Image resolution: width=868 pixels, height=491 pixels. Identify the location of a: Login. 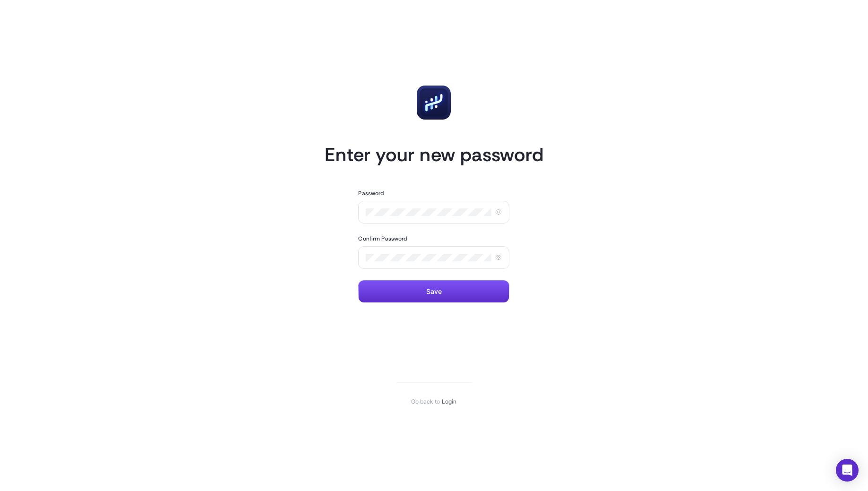
(449, 401).